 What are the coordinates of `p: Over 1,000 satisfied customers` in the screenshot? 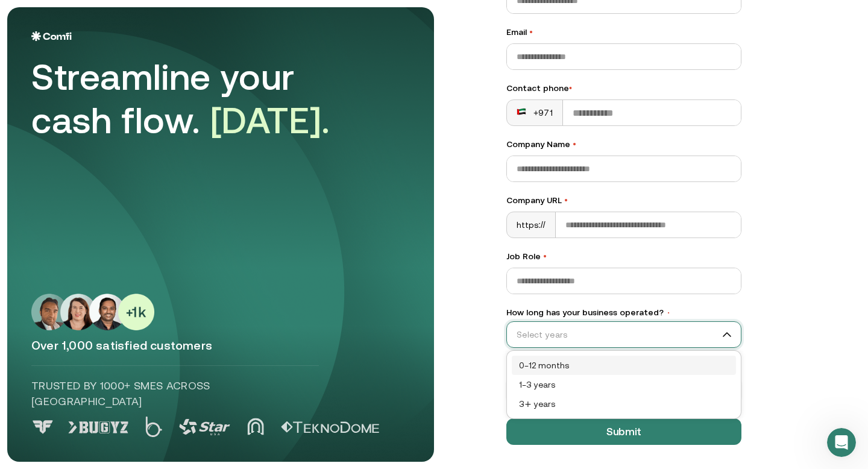 It's located at (220, 345).